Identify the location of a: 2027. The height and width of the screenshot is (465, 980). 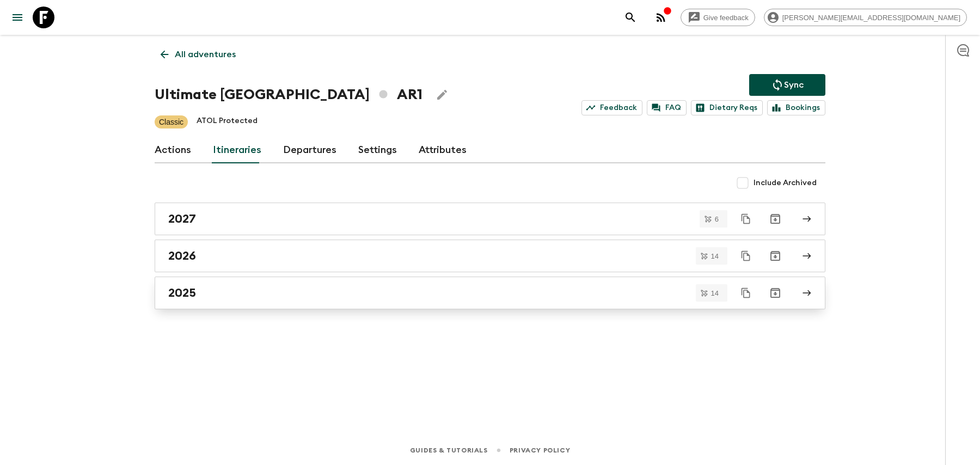
(490, 219).